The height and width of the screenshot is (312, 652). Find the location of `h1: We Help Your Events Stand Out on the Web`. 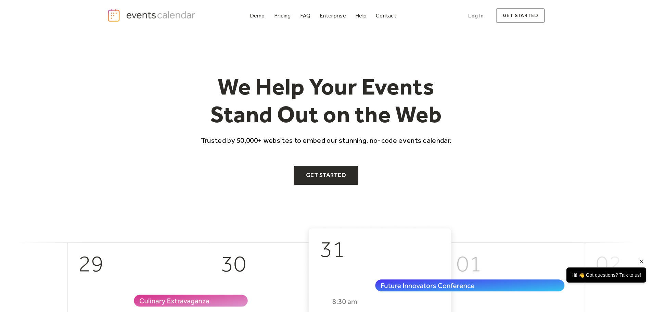

h1: We Help Your Events Stand Out on the Web is located at coordinates (326, 100).